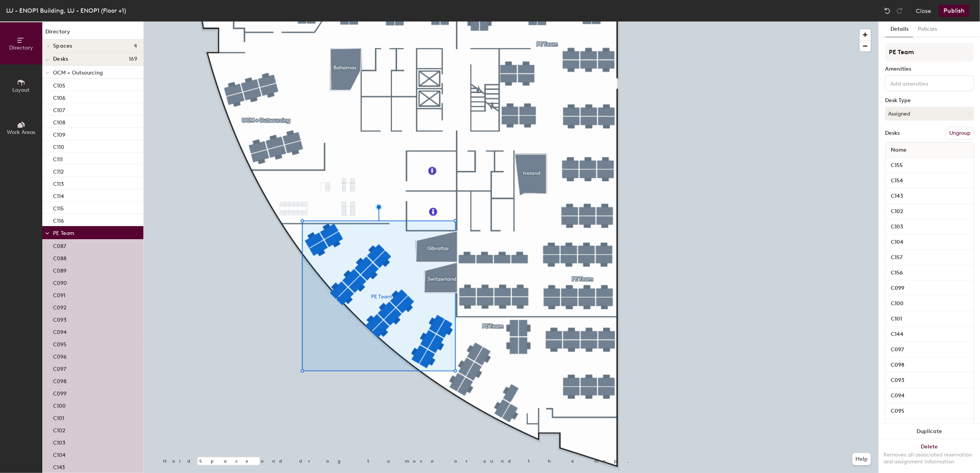  Describe the element at coordinates (92, 33) in the screenshot. I see `h1: Directory` at that location.